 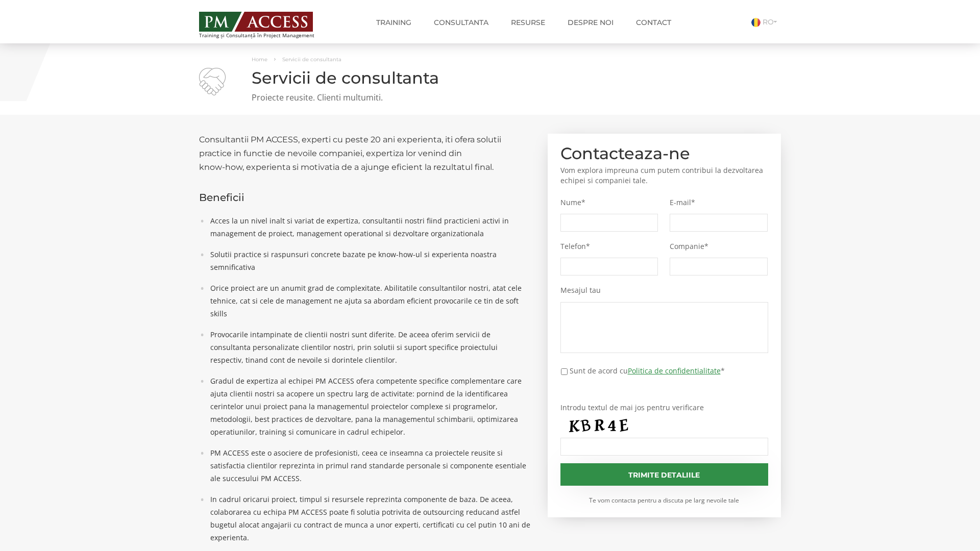 What do you see at coordinates (212, 81) in the screenshot?
I see `img: Servicii de consultanta` at bounding box center [212, 81].